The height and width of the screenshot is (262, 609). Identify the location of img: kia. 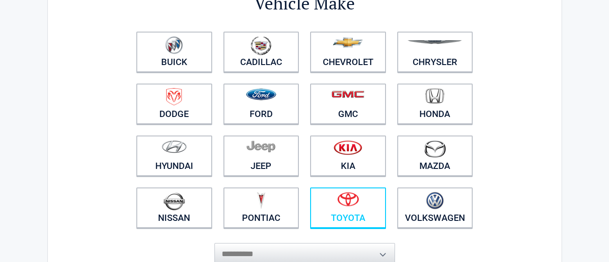
(348, 147).